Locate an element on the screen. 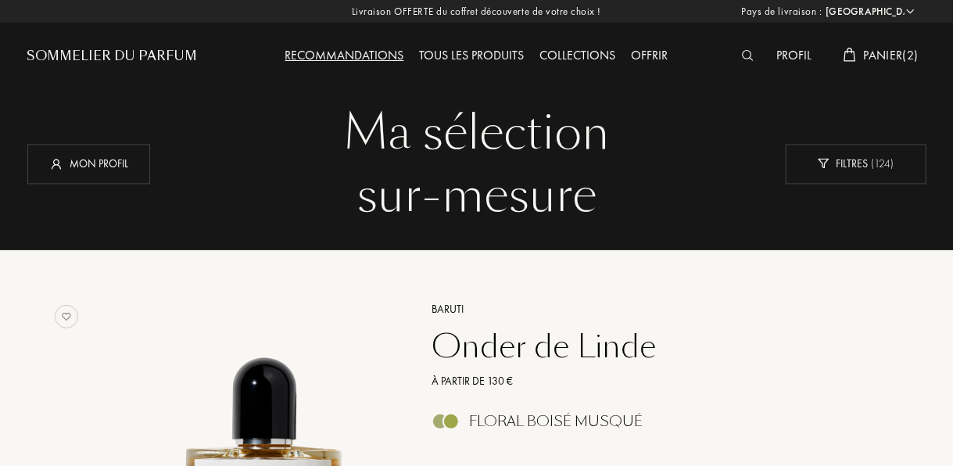  div: Filtres is located at coordinates (856, 163).